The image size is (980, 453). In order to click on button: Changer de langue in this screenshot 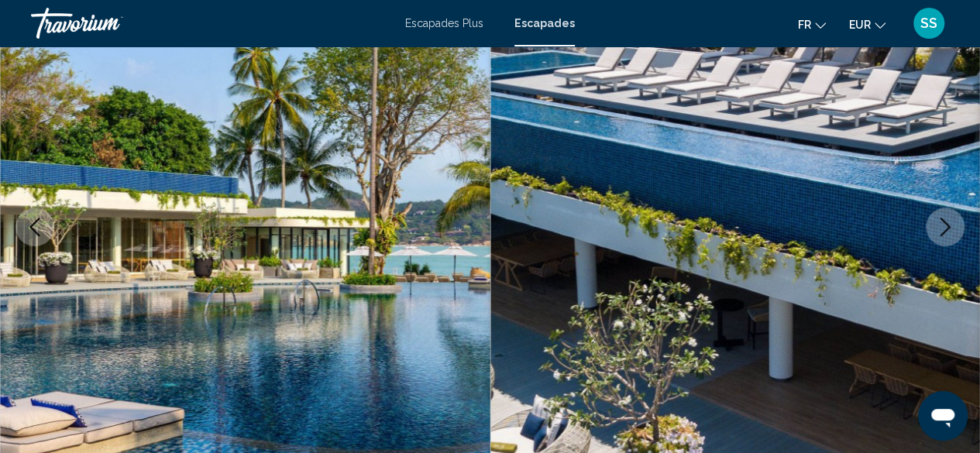, I will do `click(812, 24)`.